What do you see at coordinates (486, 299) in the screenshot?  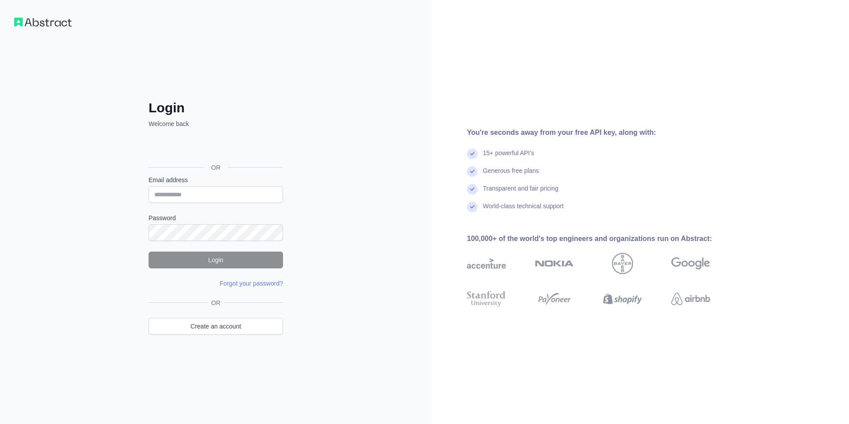 I see `img: stanford university` at bounding box center [486, 299].